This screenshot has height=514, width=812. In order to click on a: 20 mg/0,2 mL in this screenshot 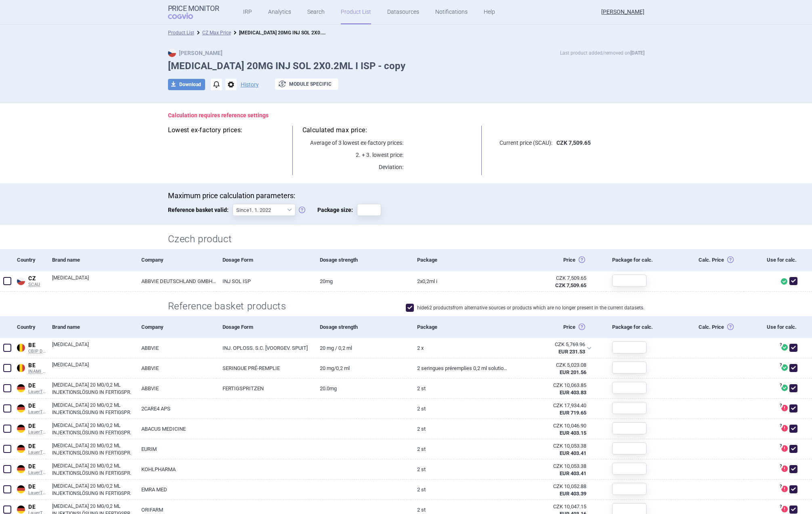, I will do `click(362, 368)`.